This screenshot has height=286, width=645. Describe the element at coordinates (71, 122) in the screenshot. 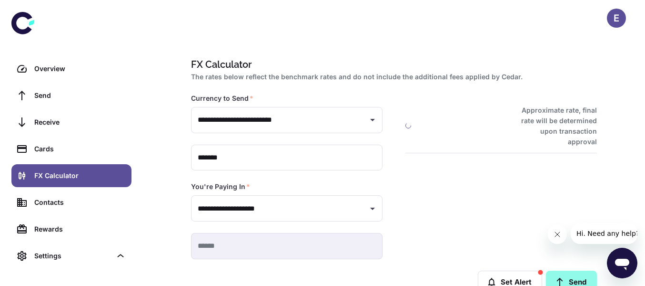

I see `a: Receive` at that location.